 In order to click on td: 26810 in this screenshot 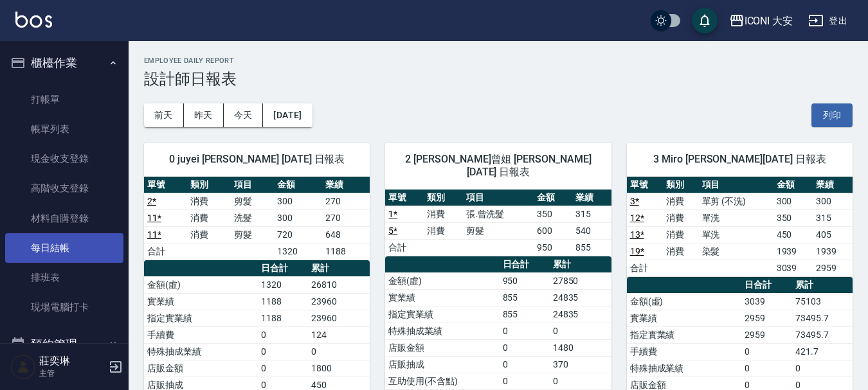, I will do `click(339, 284)`.